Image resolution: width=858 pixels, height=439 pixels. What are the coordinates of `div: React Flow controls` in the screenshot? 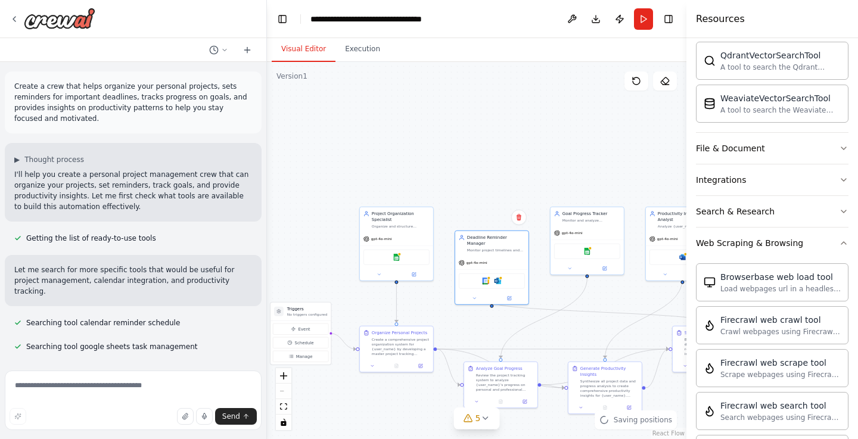 It's located at (284, 399).